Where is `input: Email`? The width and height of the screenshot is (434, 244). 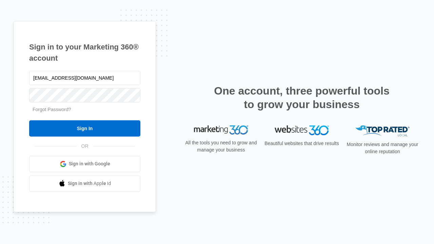 input: Email is located at coordinates (85, 78).